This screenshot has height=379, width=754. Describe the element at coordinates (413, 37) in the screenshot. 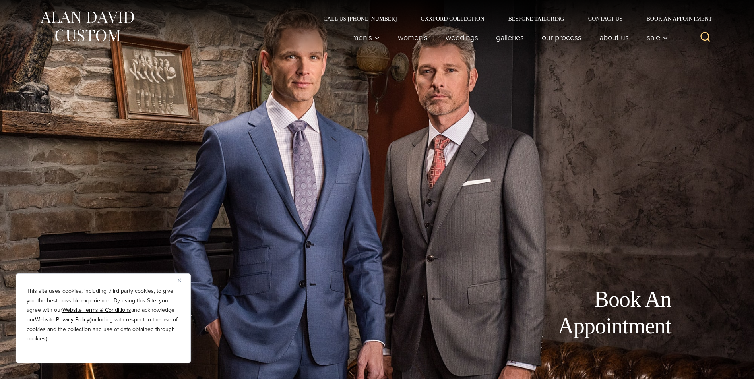

I see `a: Women’s` at that location.